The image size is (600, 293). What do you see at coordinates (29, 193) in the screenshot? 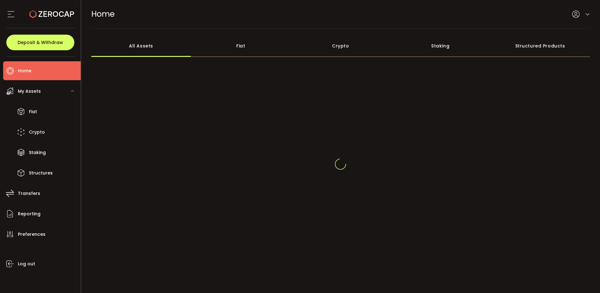
I see `span: Transfers` at bounding box center [29, 193].